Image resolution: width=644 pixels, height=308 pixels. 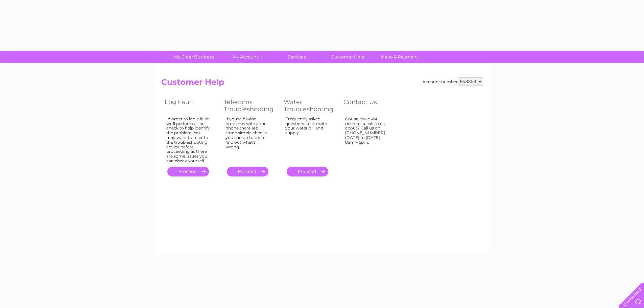 What do you see at coordinates (248, 138) in the screenshot?
I see `div: If you're having problems with your phone there are some simple checks you can do to try to find ...` at bounding box center [248, 138].